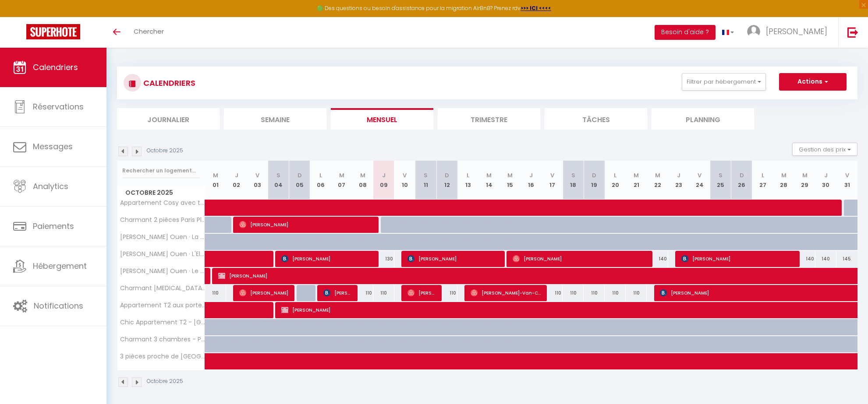 The width and height of the screenshot is (868, 404). What do you see at coordinates (657, 180) in the screenshot?
I see `th: 22` at bounding box center [657, 180].